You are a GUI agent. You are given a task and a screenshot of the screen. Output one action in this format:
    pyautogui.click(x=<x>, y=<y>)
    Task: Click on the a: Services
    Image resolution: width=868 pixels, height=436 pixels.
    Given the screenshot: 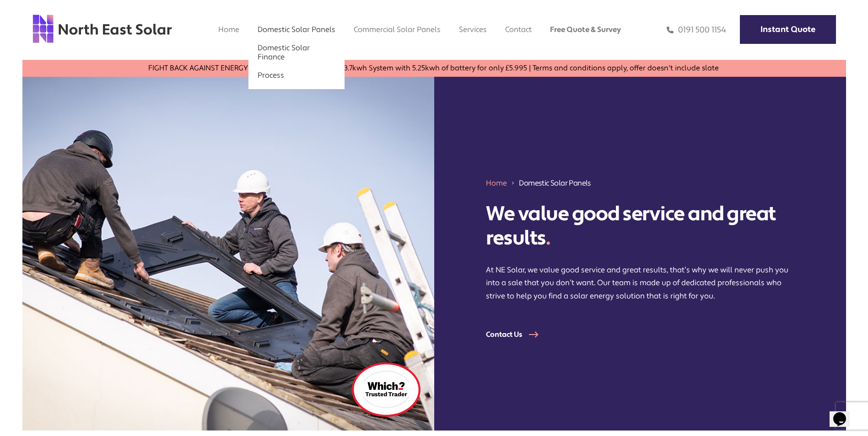 What is the action you would take?
    pyautogui.click(x=473, y=29)
    